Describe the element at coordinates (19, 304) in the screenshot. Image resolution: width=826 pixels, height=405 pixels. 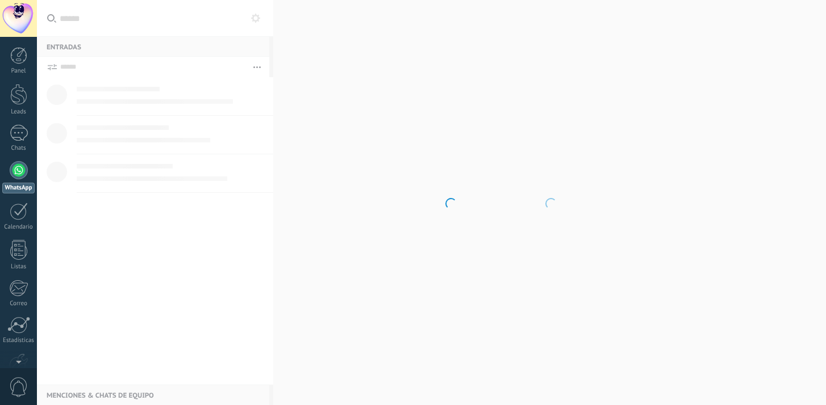
I see `div: Correo` at that location.